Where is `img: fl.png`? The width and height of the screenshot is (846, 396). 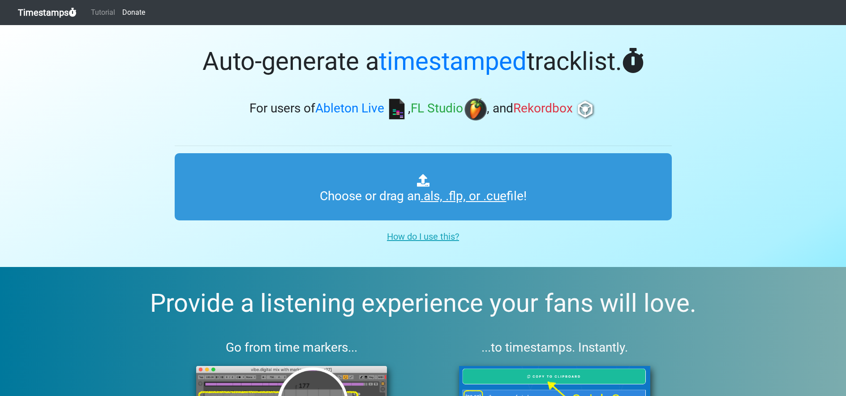
img: fl.png is located at coordinates (476, 109).